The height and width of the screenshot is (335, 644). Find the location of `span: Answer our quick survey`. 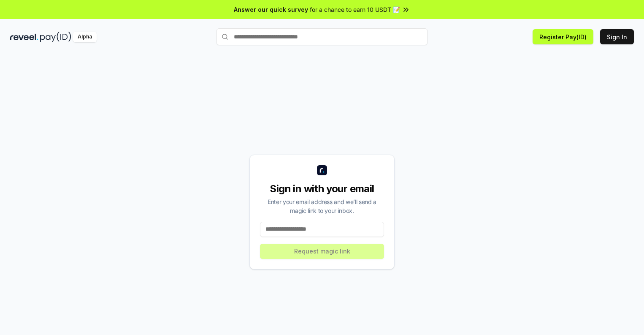

span: Answer our quick survey is located at coordinates (271, 9).